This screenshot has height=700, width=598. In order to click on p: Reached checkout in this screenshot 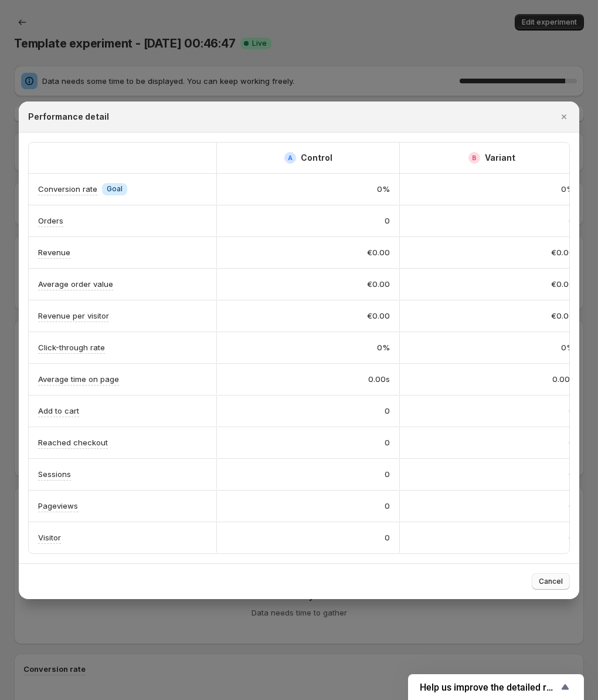, I will do `click(72, 442)`.